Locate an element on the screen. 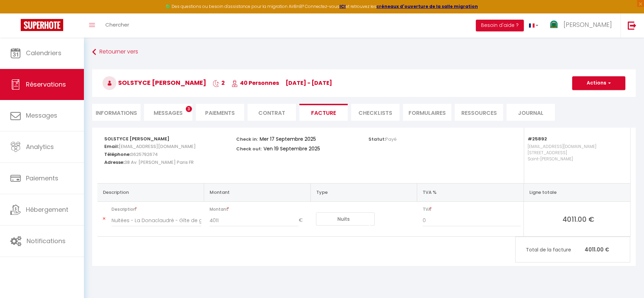 This screenshot has width=644, height=298. button: Besoin d'aide ? is located at coordinates (500, 26).